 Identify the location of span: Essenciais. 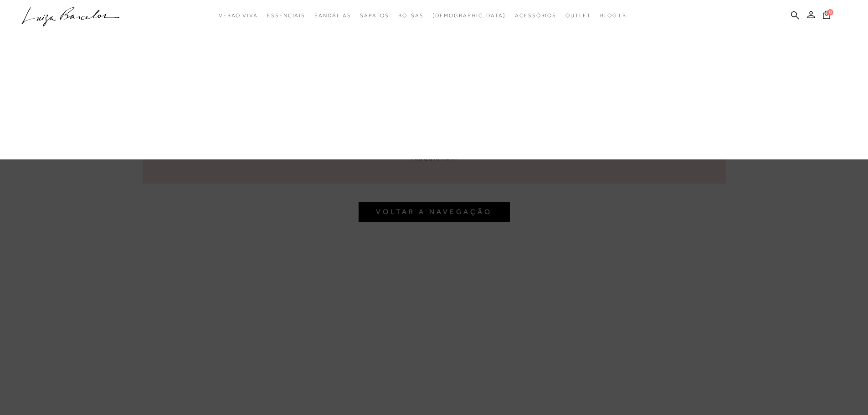
(287, 16).